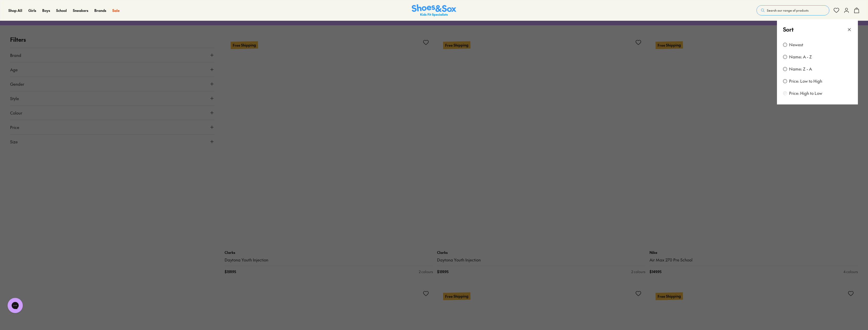 Image resolution: width=868 pixels, height=330 pixels. What do you see at coordinates (800, 69) in the screenshot?
I see `label: Name: Z - A` at bounding box center [800, 69].